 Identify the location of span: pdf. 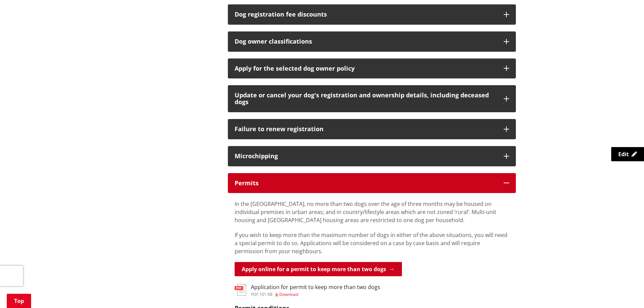
(255, 295).